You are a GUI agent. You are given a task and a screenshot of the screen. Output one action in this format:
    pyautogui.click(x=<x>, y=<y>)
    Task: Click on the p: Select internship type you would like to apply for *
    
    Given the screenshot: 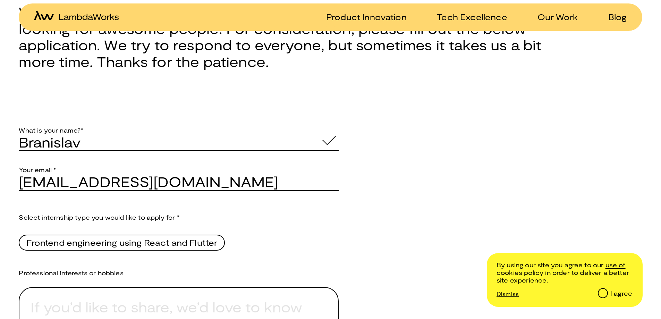 What is the action you would take?
    pyautogui.click(x=179, y=217)
    